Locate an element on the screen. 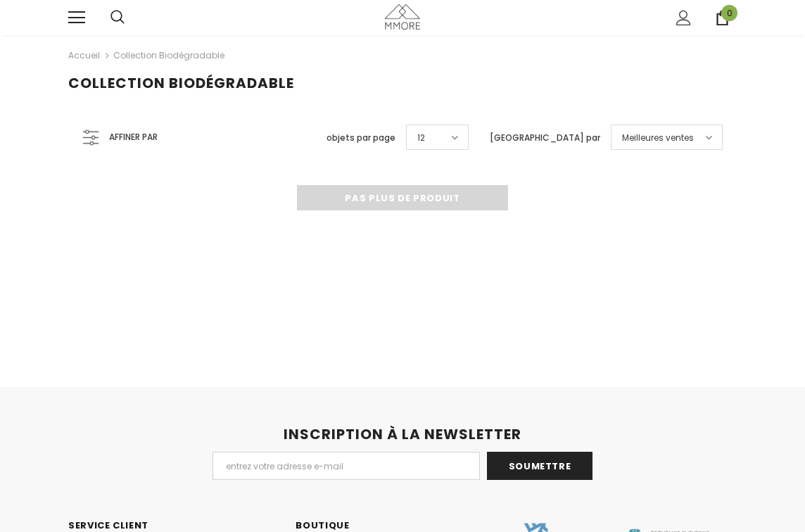 The width and height of the screenshot is (805, 532). span: Collection biodégradable is located at coordinates (181, 83).